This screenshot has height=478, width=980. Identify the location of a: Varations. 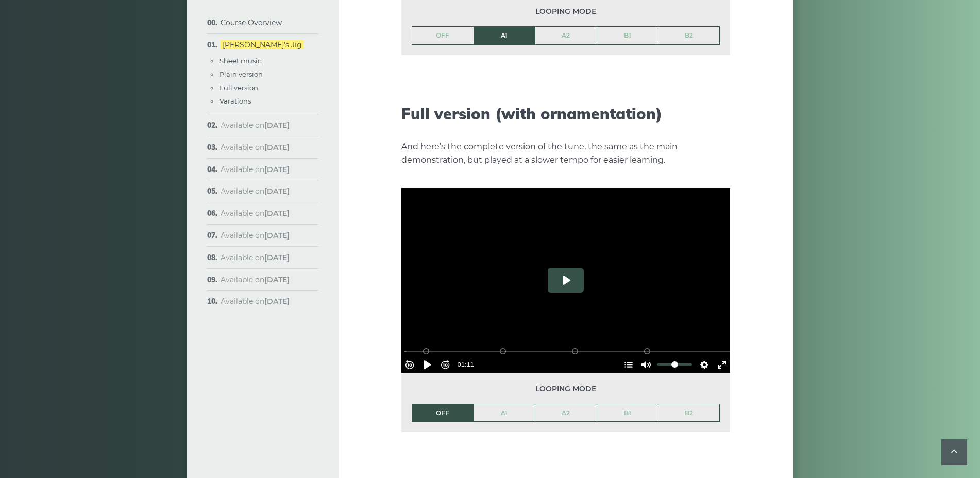
(235, 101).